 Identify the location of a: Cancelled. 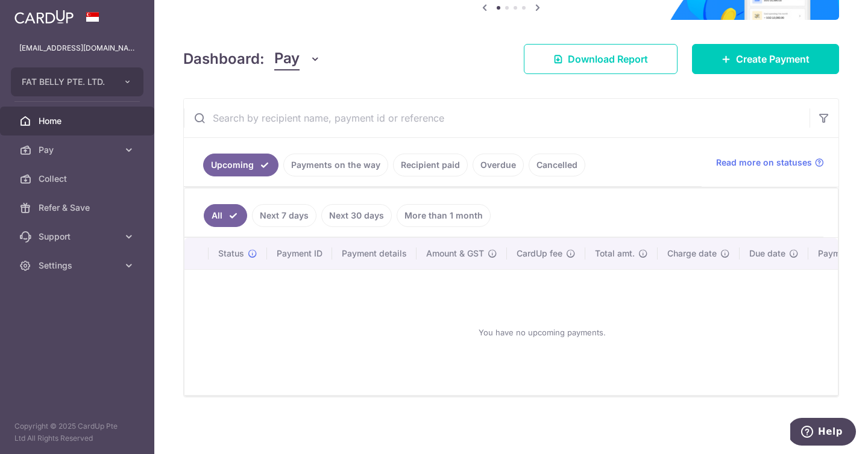
(557, 165).